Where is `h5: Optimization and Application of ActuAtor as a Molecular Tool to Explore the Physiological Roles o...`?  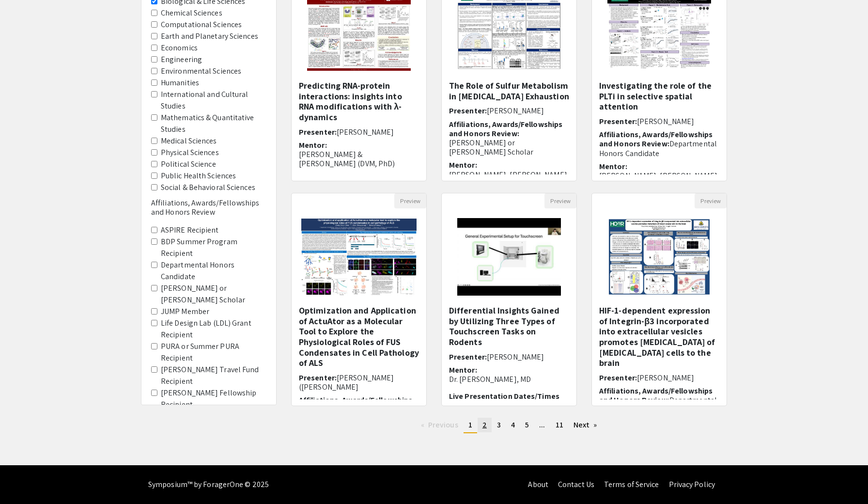
h5: Optimization and Application of ActuAtor as a Molecular Tool to Explore the Physiological Roles o... is located at coordinates (359, 337).